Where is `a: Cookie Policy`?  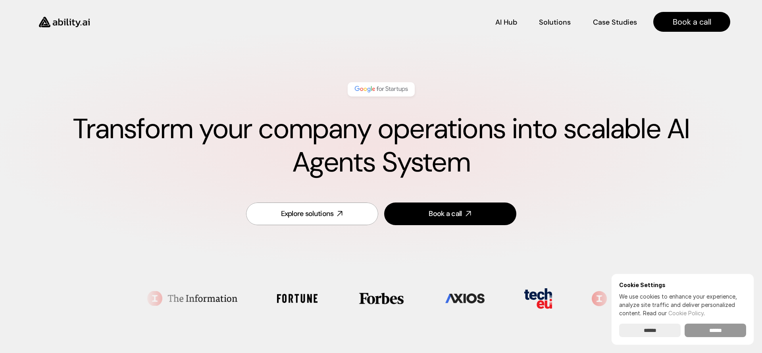
a: Cookie Policy is located at coordinates (686, 313).